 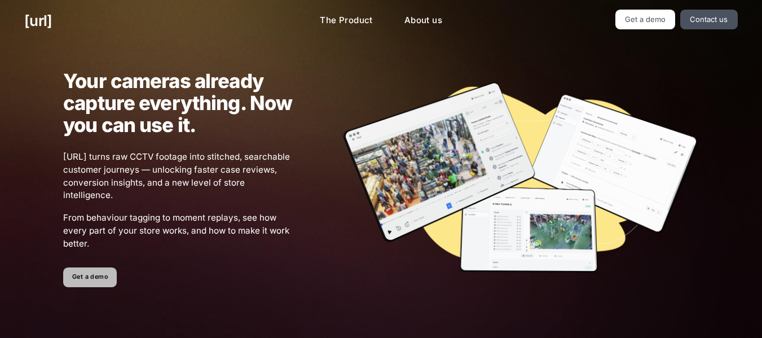 What do you see at coordinates (178, 231) in the screenshot?
I see `span: From behaviour tagging to moment replays, see how every part of your store works, and how to make...` at bounding box center [178, 231].